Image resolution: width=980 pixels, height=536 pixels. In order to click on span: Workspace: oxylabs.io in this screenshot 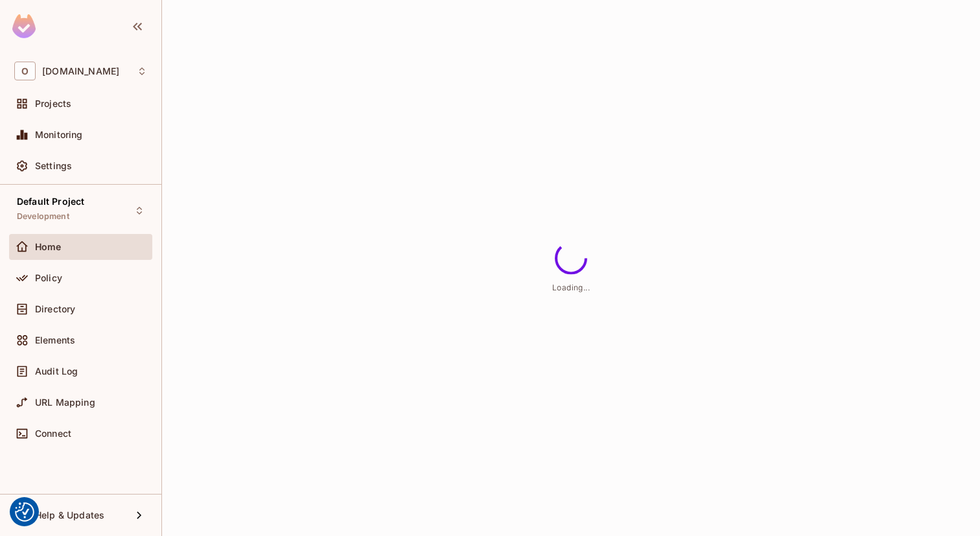, I will do `click(80, 71)`.